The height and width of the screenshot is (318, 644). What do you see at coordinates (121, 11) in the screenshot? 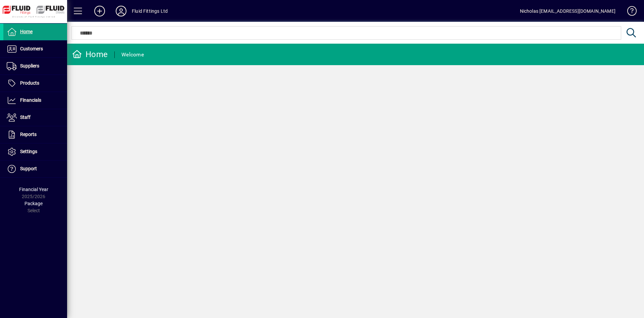
I see `button: Profile` at bounding box center [121, 11].